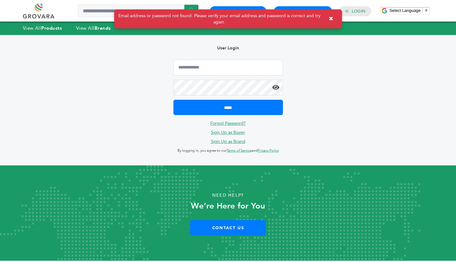 This screenshot has width=456, height=262. Describe the element at coordinates (228, 68) in the screenshot. I see `input: Email Address` at that location.